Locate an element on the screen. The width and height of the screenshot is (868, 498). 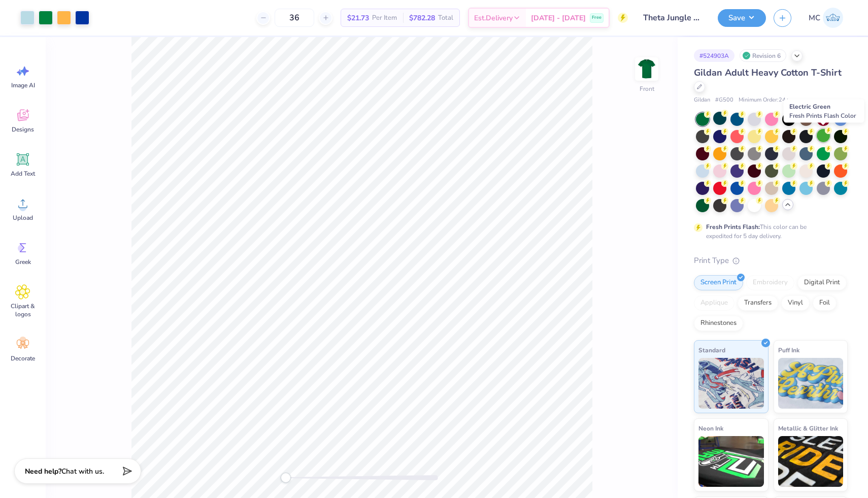
span: Decorate is located at coordinates (23, 358).